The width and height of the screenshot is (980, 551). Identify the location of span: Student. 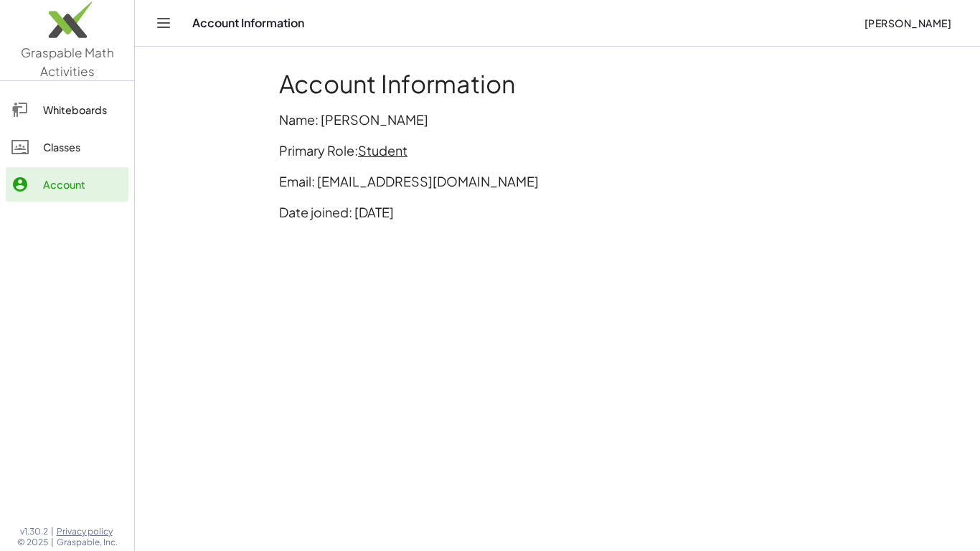
(382, 150).